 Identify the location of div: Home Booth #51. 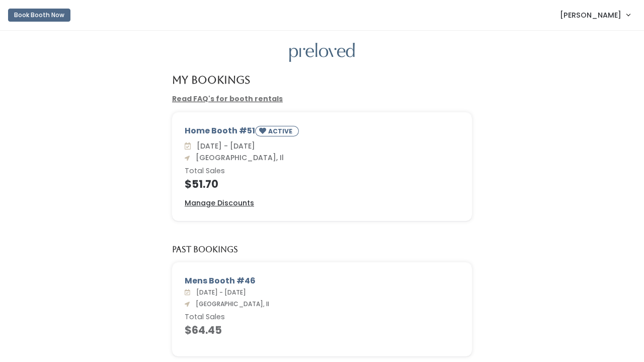
(322, 132).